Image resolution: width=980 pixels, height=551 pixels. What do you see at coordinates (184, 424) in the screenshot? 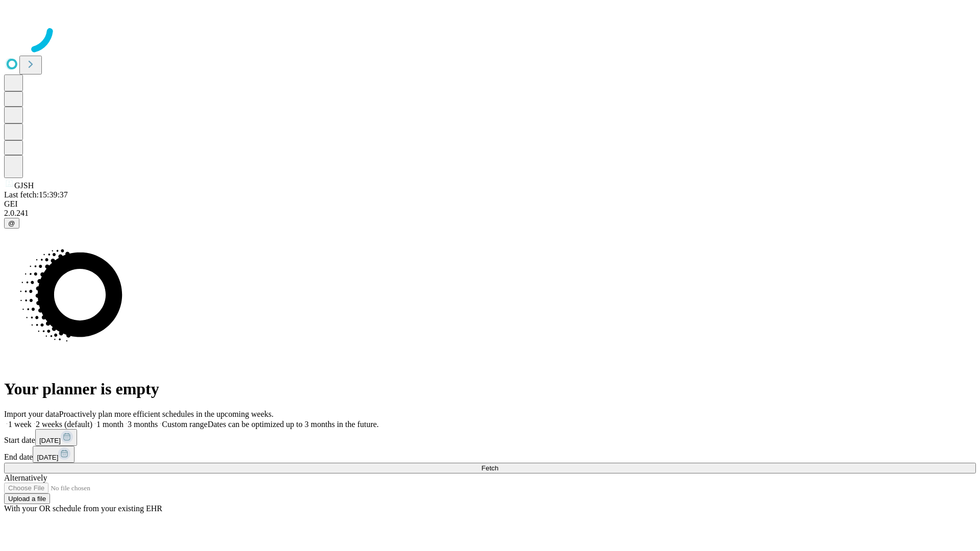
I see `span: Custom range` at bounding box center [184, 424].